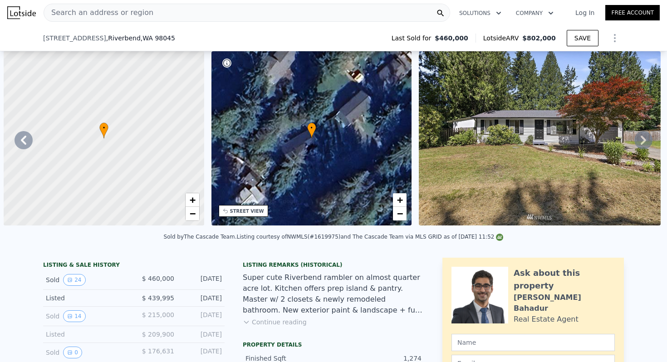 Image resolution: width=667 pixels, height=362 pixels. What do you see at coordinates (334, 294) in the screenshot?
I see `div: Super cute Riverbend rambler on almost quarter acre lot. Kitchen offers prep island & pantry. Mas...` at bounding box center [334, 294].